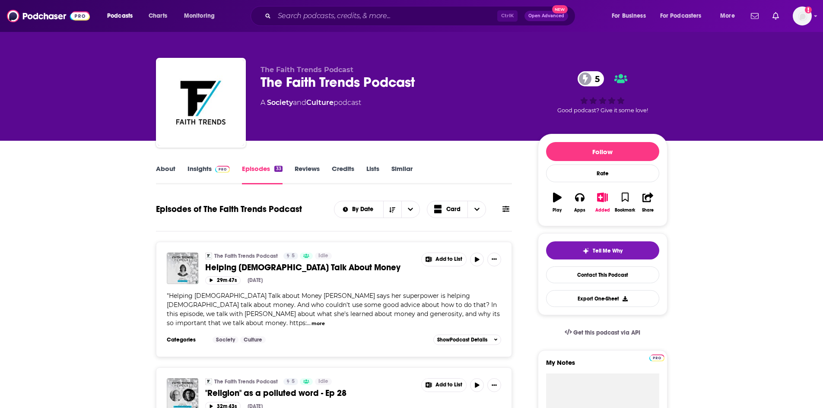 The width and height of the screenshot is (823, 408). I want to click on div: 33, so click(278, 169).